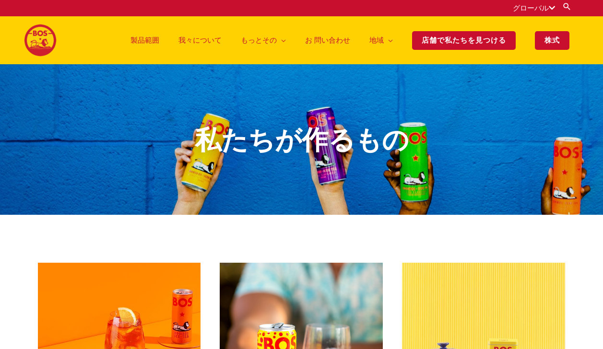 This screenshot has width=603, height=349. What do you see at coordinates (328, 40) in the screenshot?
I see `a: お 問い合わせ` at bounding box center [328, 40].